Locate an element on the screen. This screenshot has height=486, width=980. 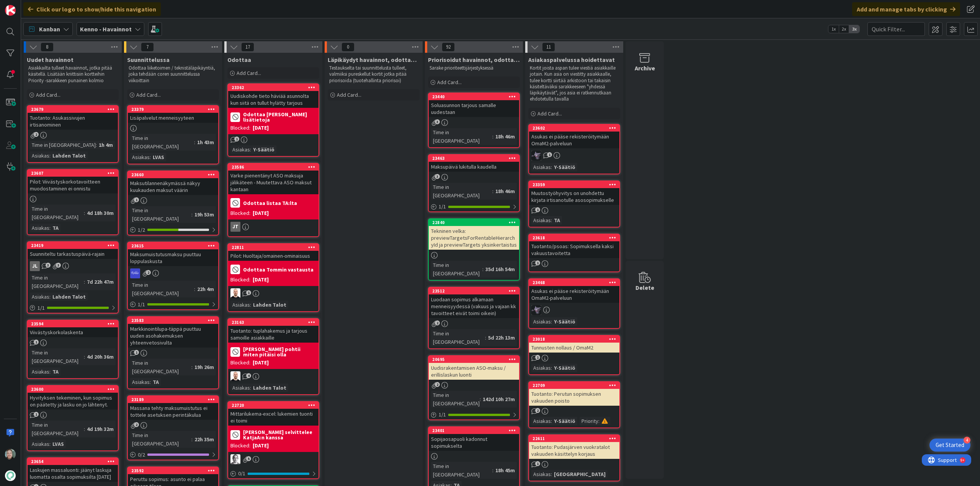
div: 0/2 is located at coordinates (173, 455).